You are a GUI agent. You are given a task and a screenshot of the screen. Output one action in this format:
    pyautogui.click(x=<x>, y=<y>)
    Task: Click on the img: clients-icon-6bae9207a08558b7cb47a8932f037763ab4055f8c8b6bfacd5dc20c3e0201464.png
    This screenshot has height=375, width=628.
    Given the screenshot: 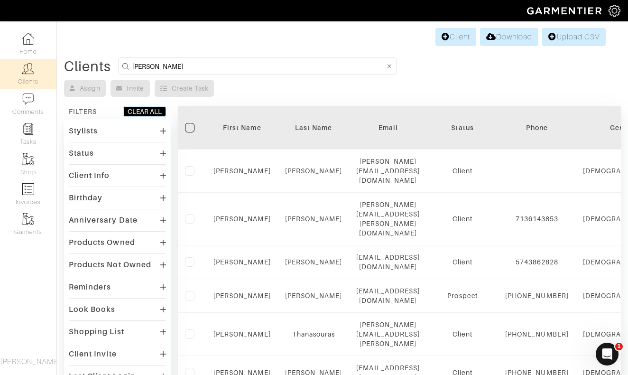 What is the action you would take?
    pyautogui.click(x=28, y=68)
    